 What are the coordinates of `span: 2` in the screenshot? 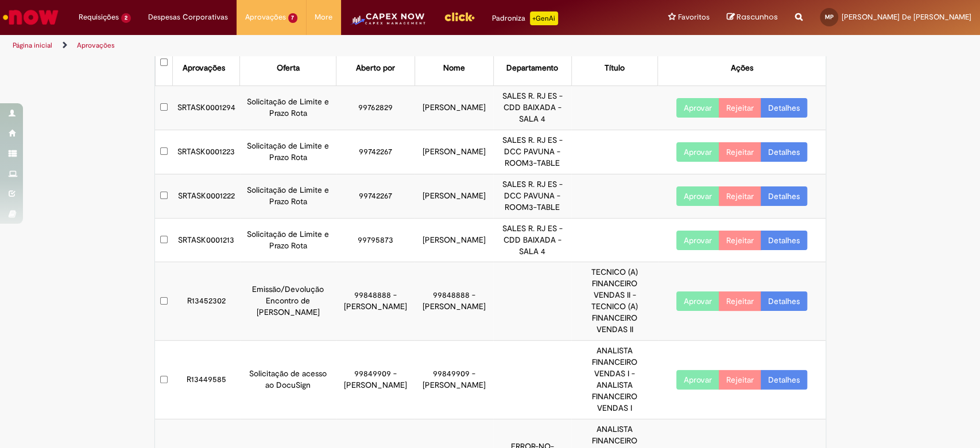 It's located at (126, 18).